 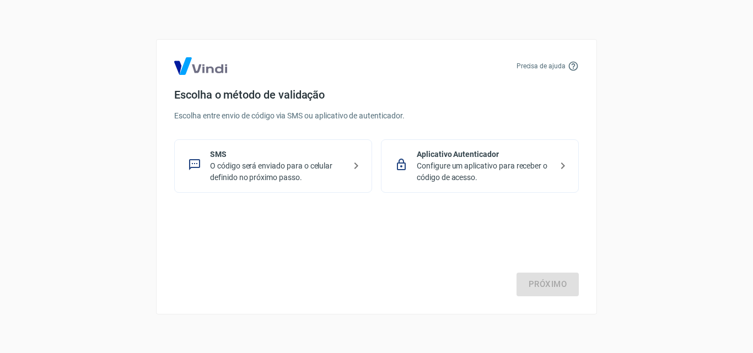 What do you see at coordinates (484, 172) in the screenshot?
I see `p: Configure um aplicativo para receber o código de acesso.` at bounding box center [484, 172].